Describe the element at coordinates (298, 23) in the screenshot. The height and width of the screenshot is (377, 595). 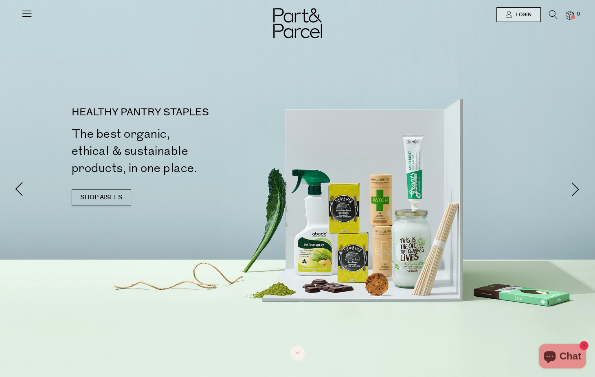
I see `img: Part&Parcel` at that location.